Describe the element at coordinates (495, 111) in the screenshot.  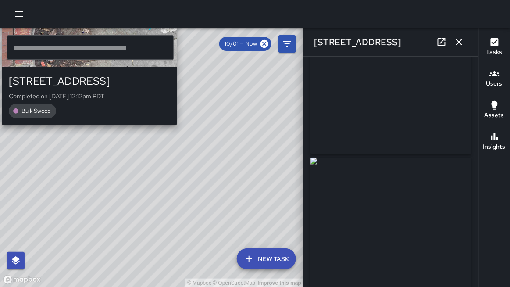
I see `button: Assets` at that location.